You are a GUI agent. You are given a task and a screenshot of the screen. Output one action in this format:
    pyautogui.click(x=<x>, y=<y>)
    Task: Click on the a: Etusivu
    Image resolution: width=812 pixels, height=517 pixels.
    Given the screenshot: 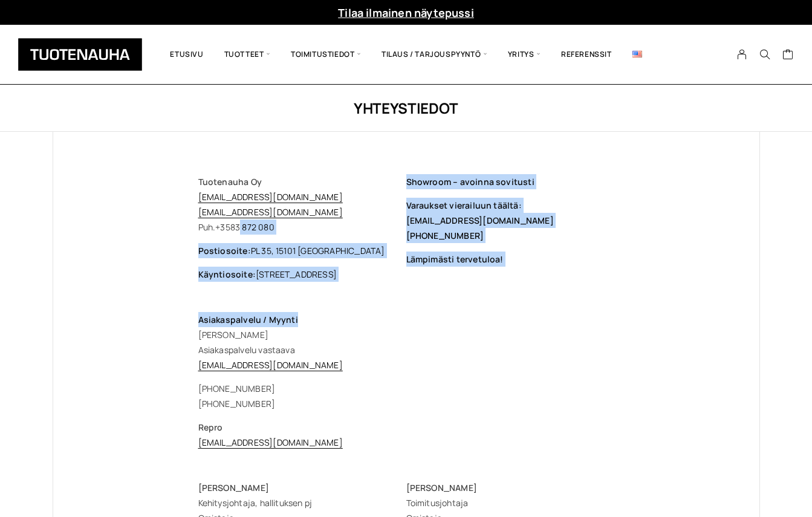 What is the action you would take?
    pyautogui.click(x=186, y=54)
    